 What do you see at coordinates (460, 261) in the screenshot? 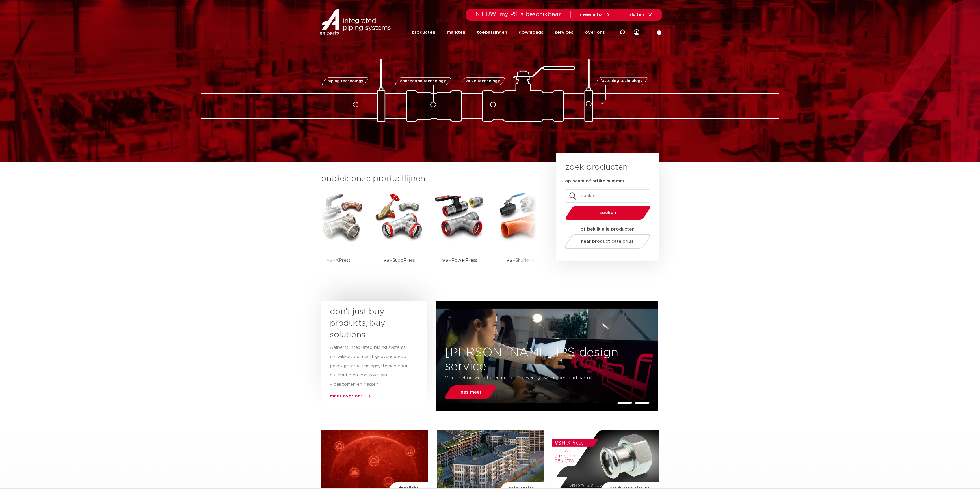
I see `p: PowerPress` at bounding box center [460, 261].